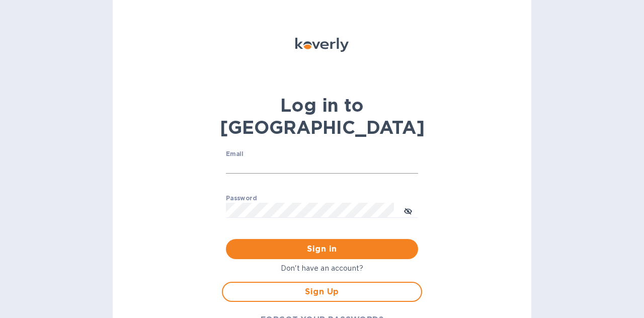 The image size is (644, 318). What do you see at coordinates (322, 292) in the screenshot?
I see `button: Sign Up` at bounding box center [322, 292].